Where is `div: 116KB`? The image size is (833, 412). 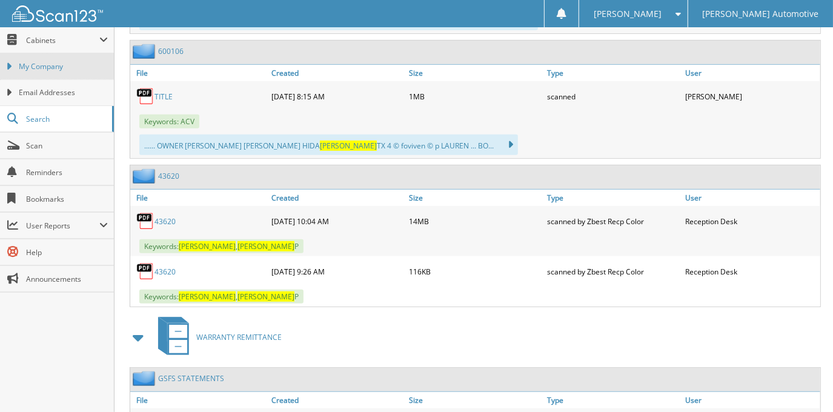
div: 116KB is located at coordinates (475, 271).